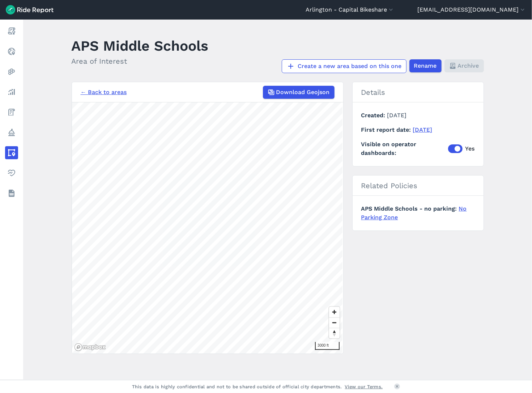 The image size is (532, 393). Describe the element at coordinates (418, 92) in the screenshot. I see `h2: Details` at that location.